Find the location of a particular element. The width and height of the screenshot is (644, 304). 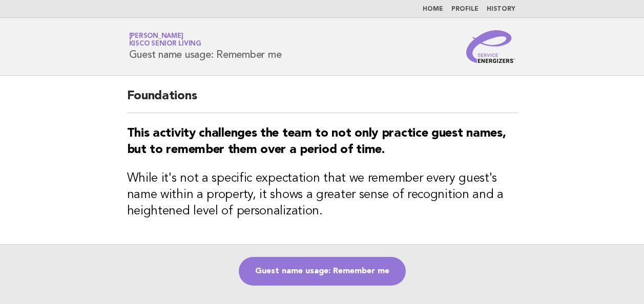

h2: Foundations is located at coordinates (322, 100).